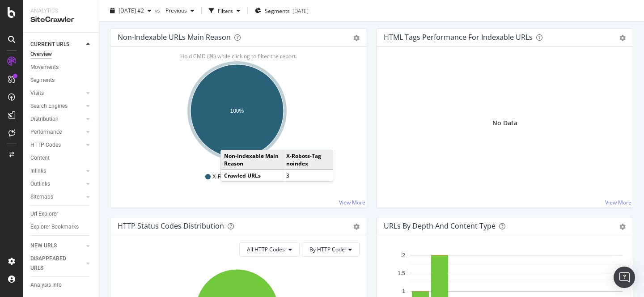 Image resolution: width=644 pixels, height=297 pixels. I want to click on a: Url Explorer, so click(61, 214).